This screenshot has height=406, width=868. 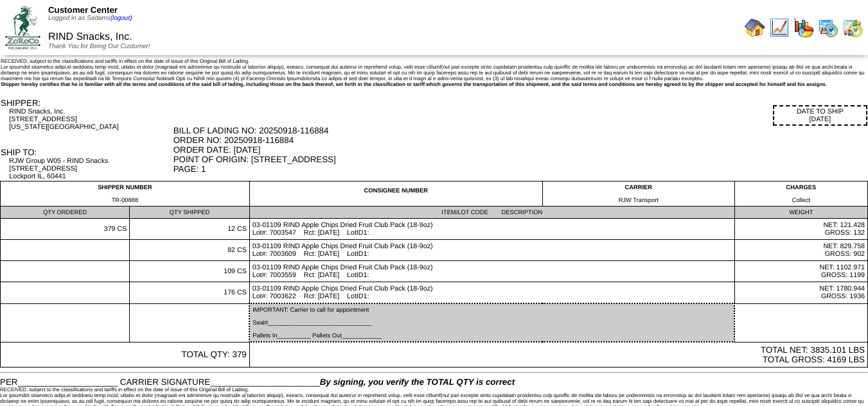 I want to click on span: RIND Snacks, Inc., so click(x=90, y=37).